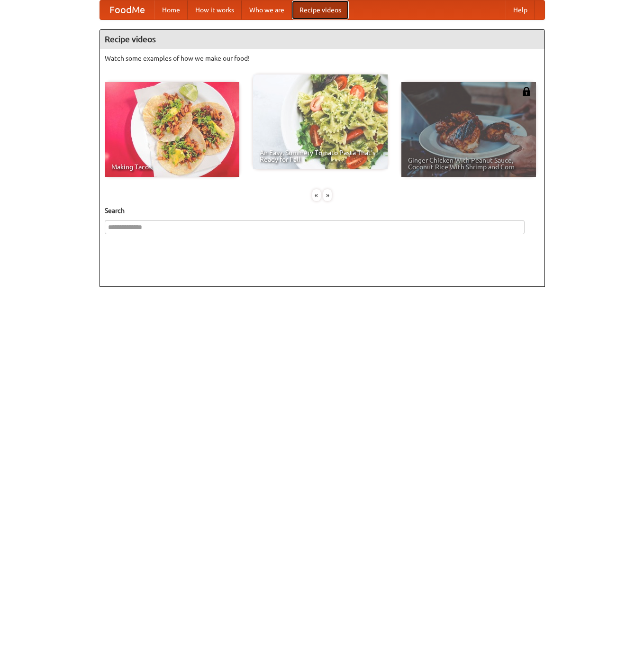  I want to click on a: Recipe videos, so click(320, 10).